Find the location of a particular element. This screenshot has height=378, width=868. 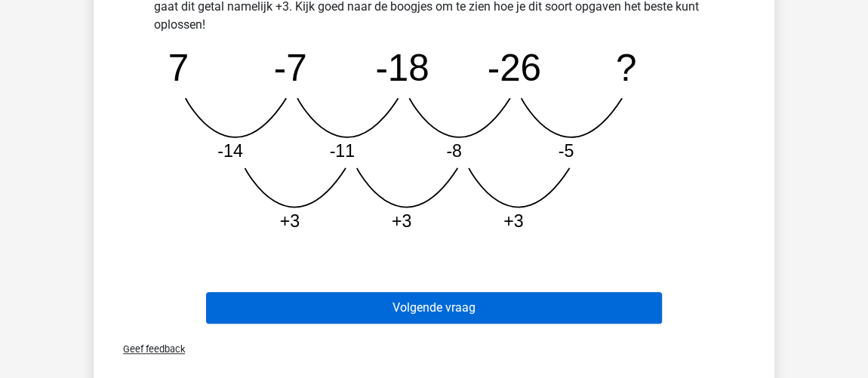

button: Volgende vraag is located at coordinates (434, 307).